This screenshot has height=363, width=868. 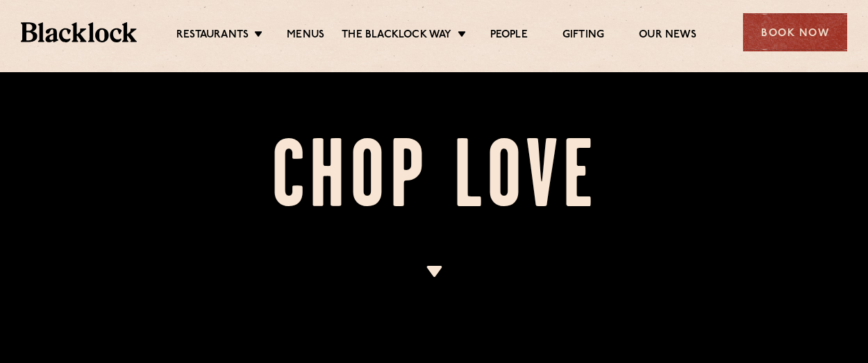 What do you see at coordinates (397, 36) in the screenshot?
I see `a: The Blacklock Way` at bounding box center [397, 36].